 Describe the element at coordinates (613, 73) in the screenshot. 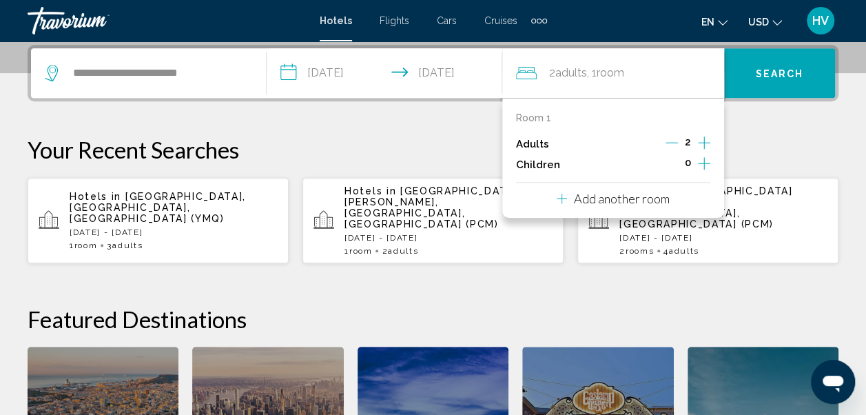

I see `button: Travelers: 2 adults, 0 children` at that location.